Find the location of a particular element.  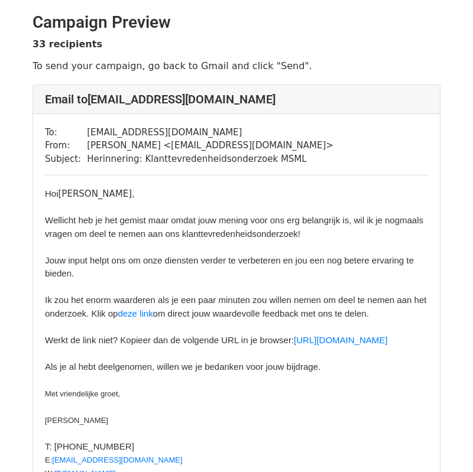

td: Subject: is located at coordinates (66, 159).